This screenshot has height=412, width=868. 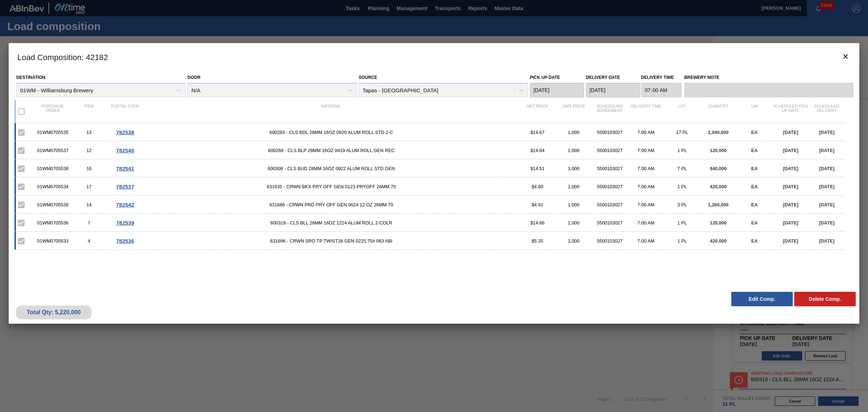 What do you see at coordinates (53, 132) in the screenshot?
I see `div: 01WM0705535` at bounding box center [53, 132].